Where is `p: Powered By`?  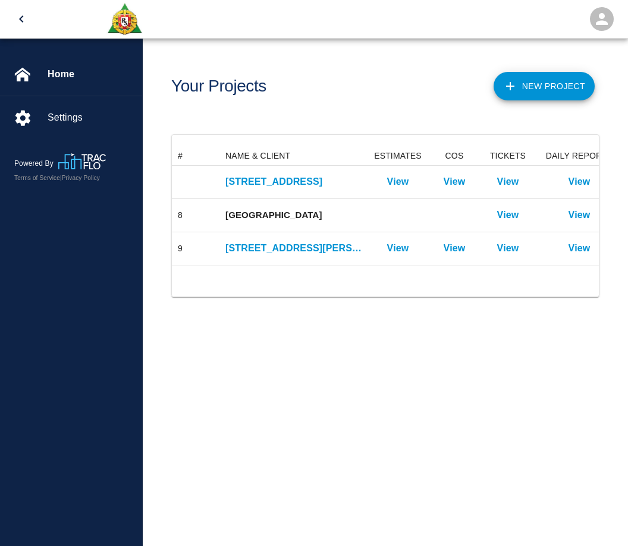
p: Powered By is located at coordinates (36, 164).